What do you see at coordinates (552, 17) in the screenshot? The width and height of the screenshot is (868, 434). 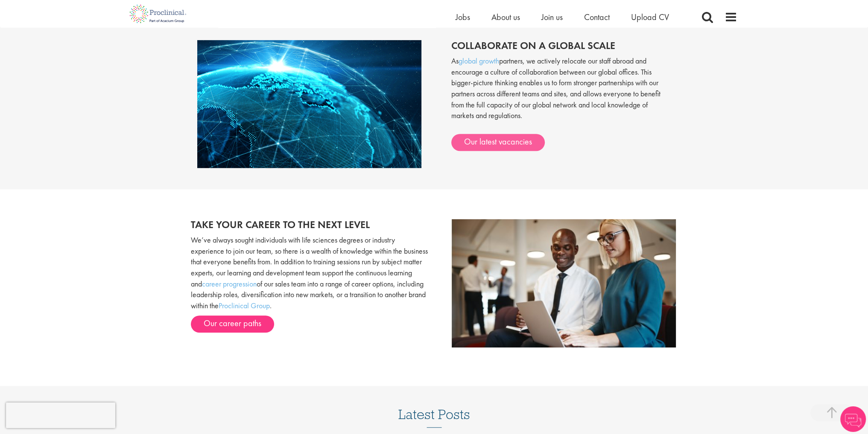 I see `a: Join us` at bounding box center [552, 17].